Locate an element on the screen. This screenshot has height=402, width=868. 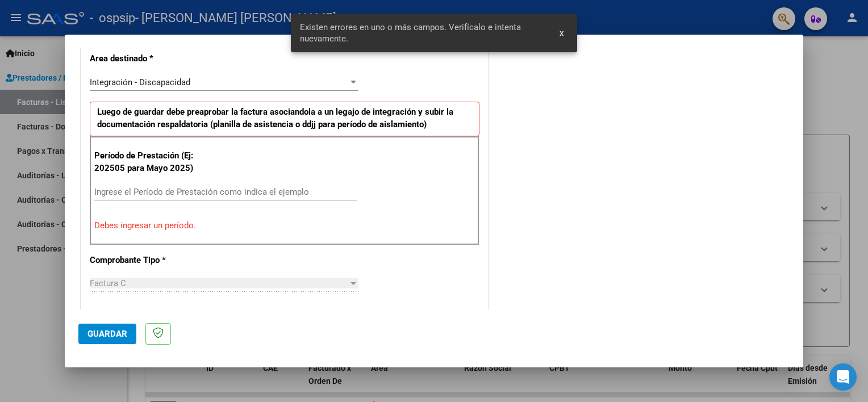
button: x is located at coordinates (561, 33).